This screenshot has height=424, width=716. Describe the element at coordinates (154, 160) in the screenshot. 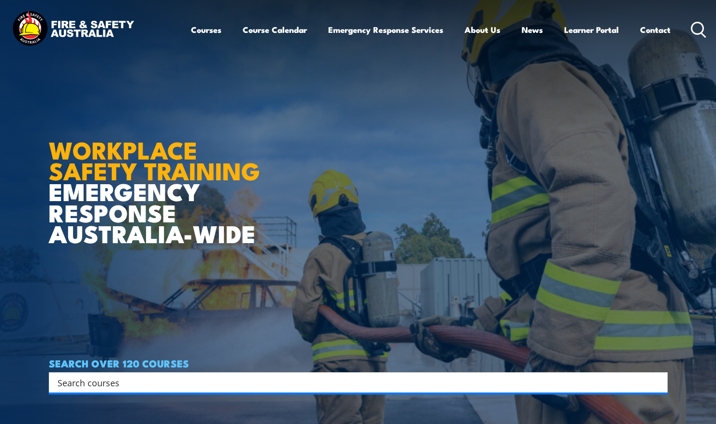

I see `strong: WORKPLACE SAFETY TRAINING` at that location.